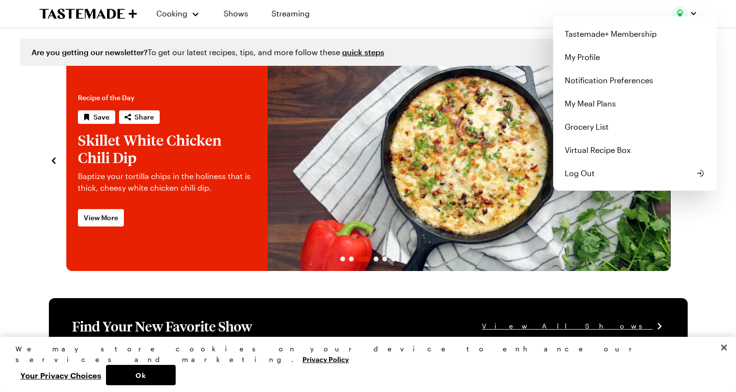 The width and height of the screenshot is (736, 392). What do you see at coordinates (634, 34) in the screenshot?
I see `a: Tastemade+ Membership` at bounding box center [634, 34].